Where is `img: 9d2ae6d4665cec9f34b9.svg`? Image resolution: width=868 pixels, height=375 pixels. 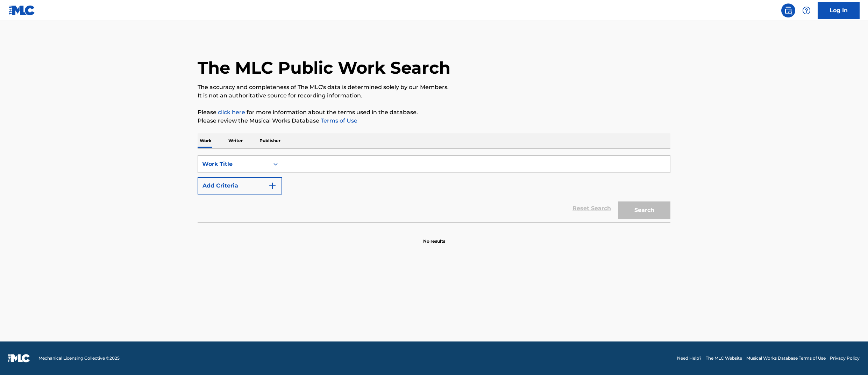 img: 9d2ae6d4665cec9f34b9.svg is located at coordinates (273, 186).